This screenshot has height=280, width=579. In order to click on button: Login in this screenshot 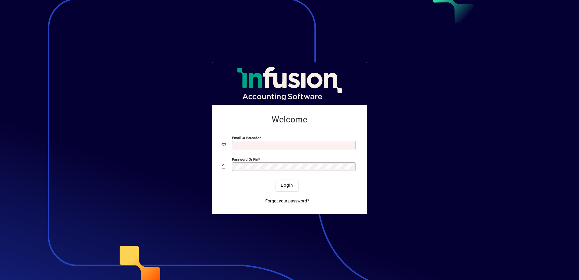, I will do `click(287, 185)`.